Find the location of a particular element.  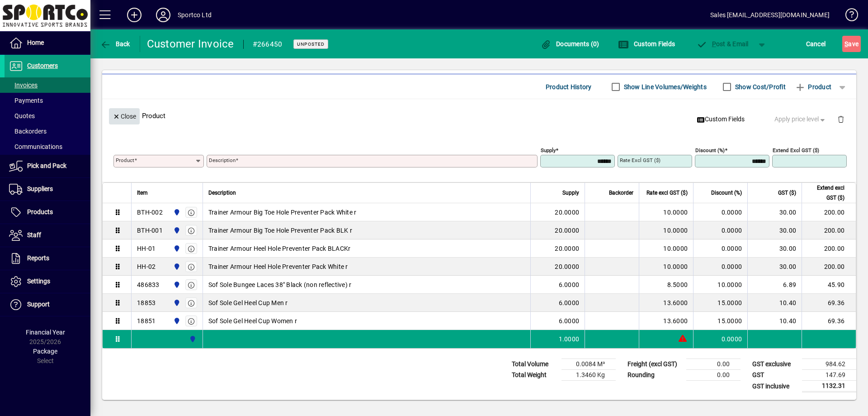

div: 13.6000 is located at coordinates (666, 303).